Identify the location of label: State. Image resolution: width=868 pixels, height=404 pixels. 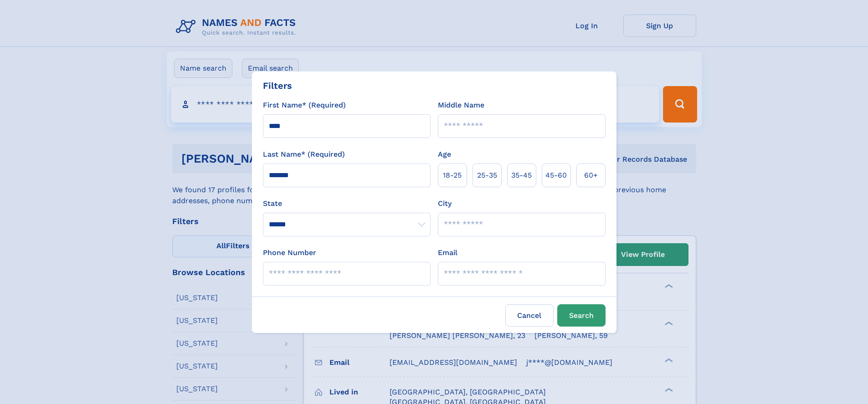
(347, 203).